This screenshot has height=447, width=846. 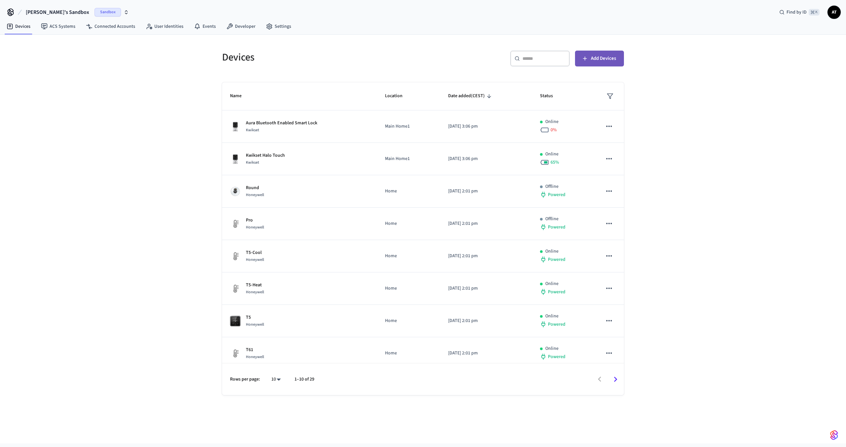 I want to click on span: Name, so click(x=240, y=96).